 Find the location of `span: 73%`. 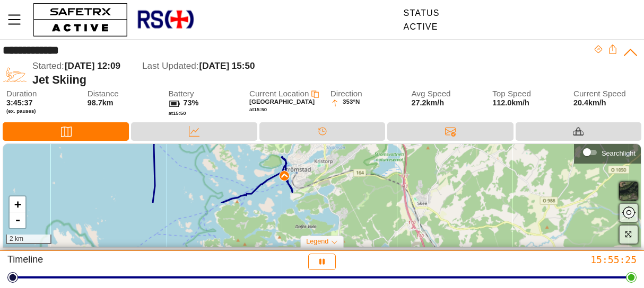

span: 73% is located at coordinates (190, 103).